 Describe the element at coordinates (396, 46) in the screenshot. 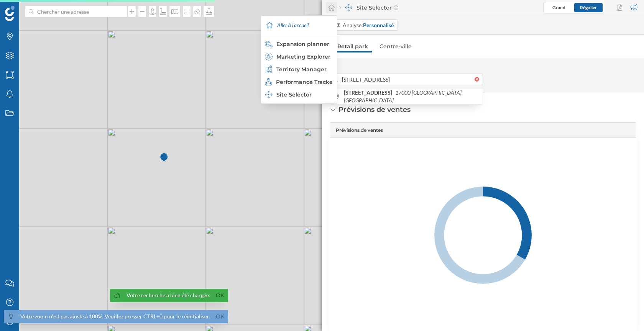

I see `a: Centre-ville` at that location.